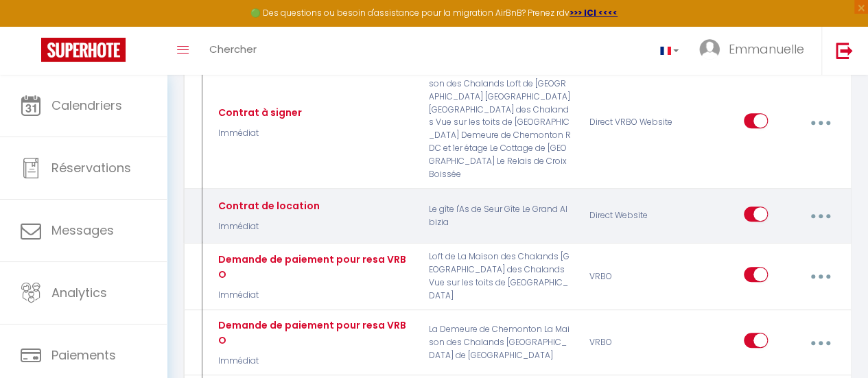  What do you see at coordinates (267, 206) in the screenshot?
I see `div: Contrat de location` at bounding box center [267, 206].